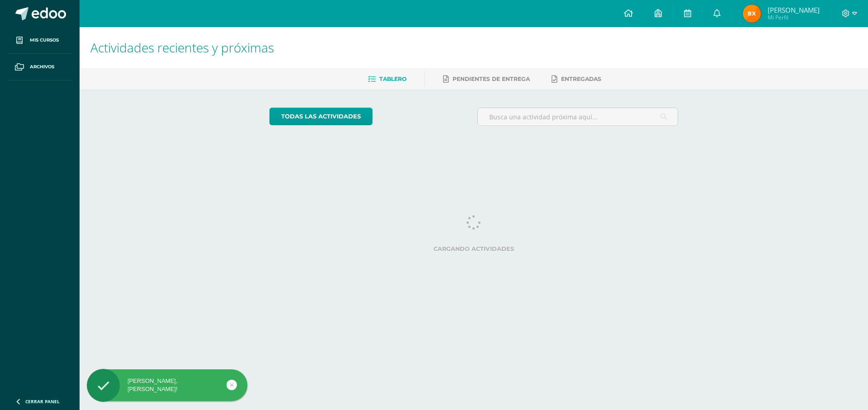 Image resolution: width=868 pixels, height=410 pixels. I want to click on span: Pendientes de entrega, so click(491, 79).